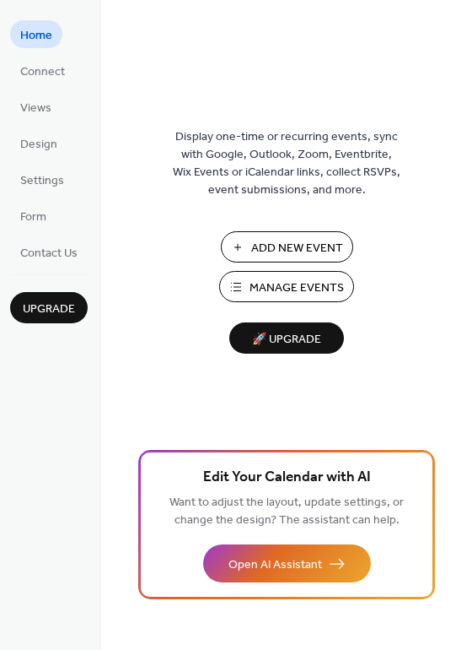 The image size is (472, 650). What do you see at coordinates (275, 564) in the screenshot?
I see `span: Open AI Assistant` at bounding box center [275, 564].